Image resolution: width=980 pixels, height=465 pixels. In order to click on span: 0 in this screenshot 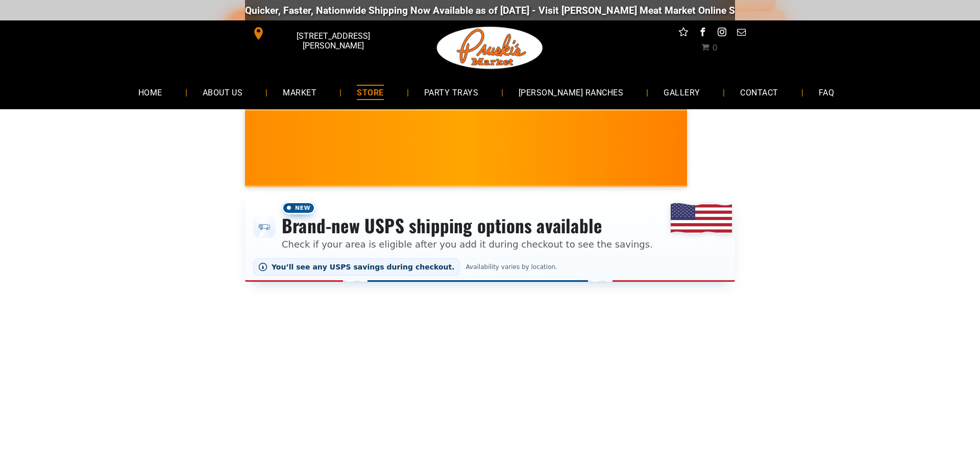, I will do `click(715, 47)`.